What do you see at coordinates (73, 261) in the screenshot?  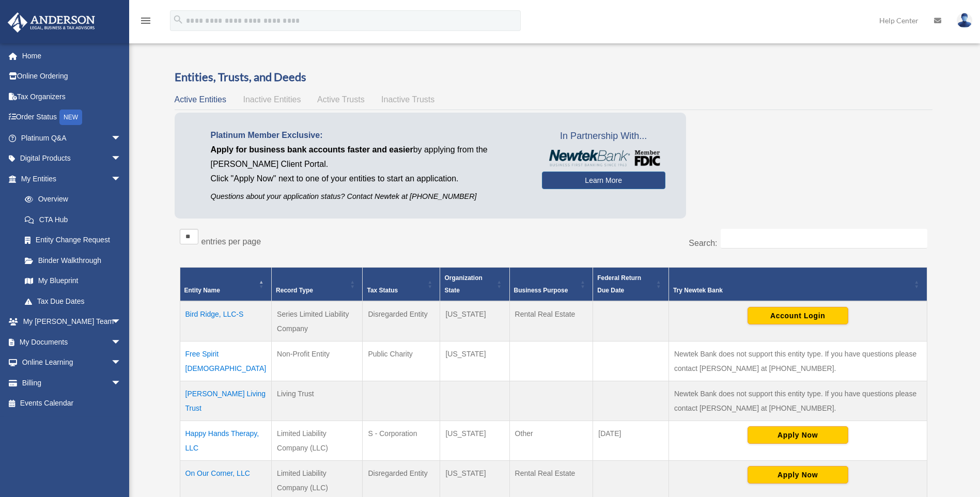 I see `a: Binder Walkthrough` at bounding box center [73, 261].